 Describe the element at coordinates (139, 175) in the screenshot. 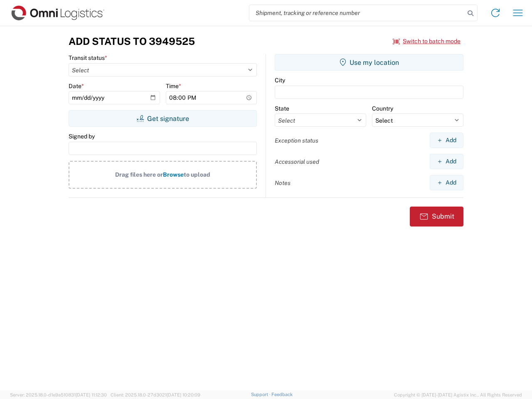

I see `span: Drag files here or` at that location.